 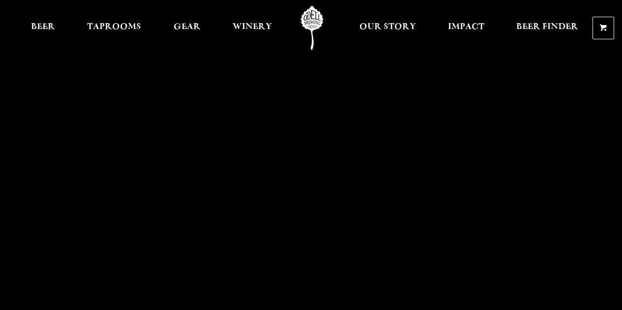 What do you see at coordinates (466, 27) in the screenshot?
I see `span: Impact` at bounding box center [466, 27].